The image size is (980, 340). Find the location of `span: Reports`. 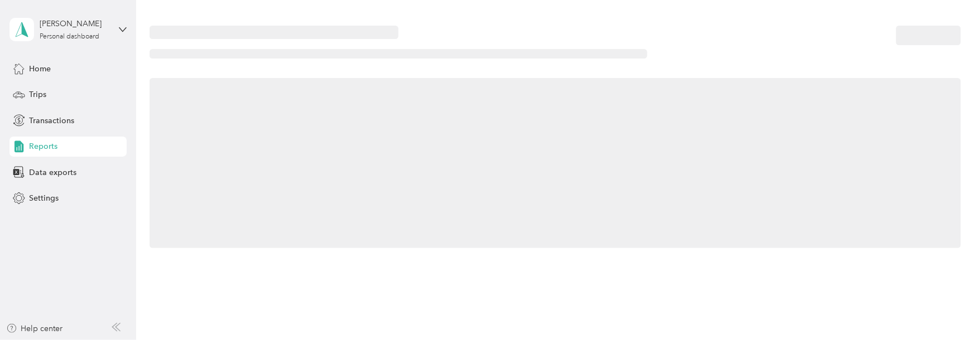

span: Reports is located at coordinates (43, 146).